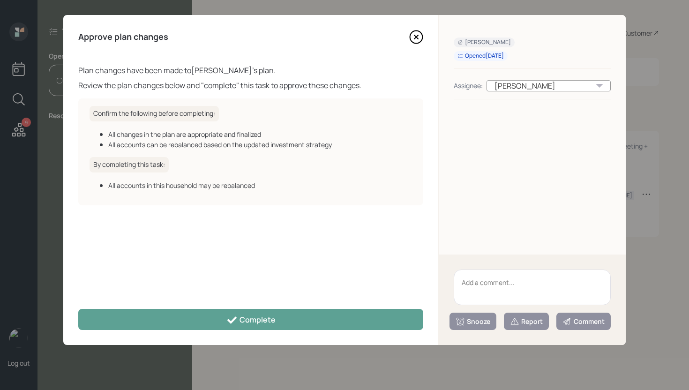 The width and height of the screenshot is (689, 390). What do you see at coordinates (473, 321) in the screenshot?
I see `button: Snooze` at bounding box center [473, 321].